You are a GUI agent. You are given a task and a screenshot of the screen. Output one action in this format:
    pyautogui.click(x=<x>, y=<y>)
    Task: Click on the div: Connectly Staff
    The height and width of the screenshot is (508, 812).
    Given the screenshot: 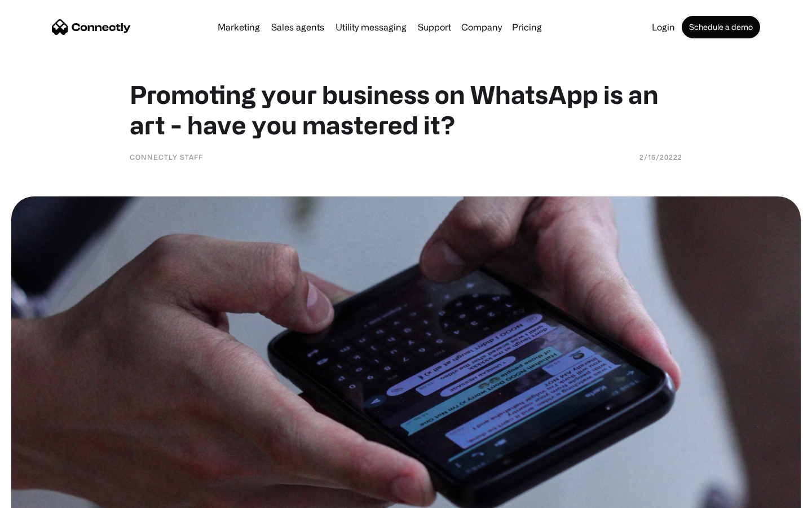 What is the action you would take?
    pyautogui.click(x=167, y=157)
    